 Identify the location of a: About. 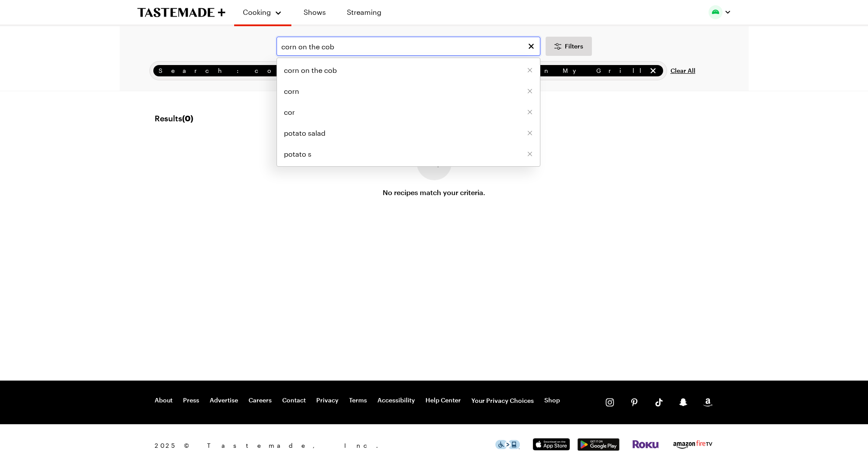
(163, 401).